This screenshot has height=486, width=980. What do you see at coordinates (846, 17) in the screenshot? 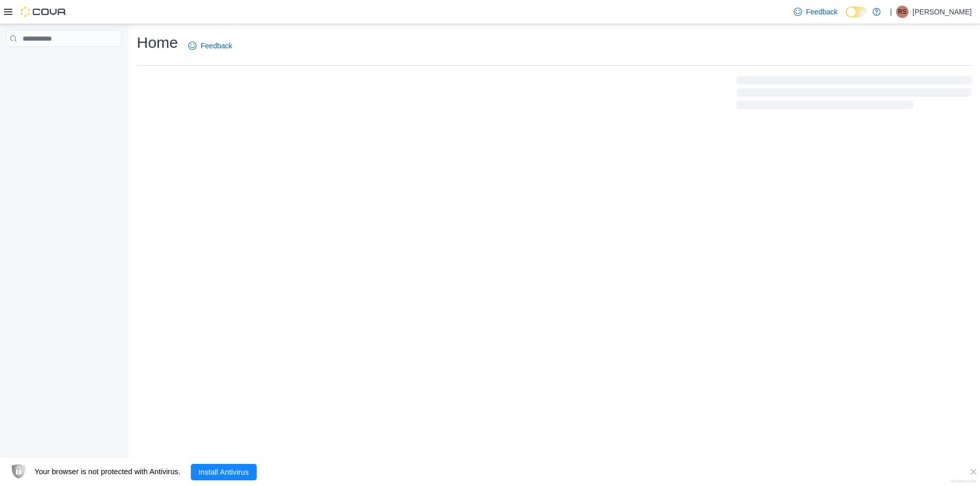
I see `span: Dark Mode` at bounding box center [846, 17].